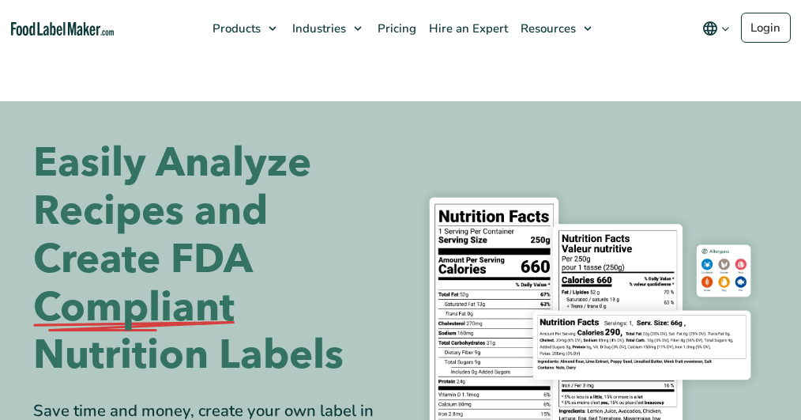 This screenshot has height=420, width=801. What do you see at coordinates (547, 28) in the screenshot?
I see `span: Resources` at bounding box center [547, 28].